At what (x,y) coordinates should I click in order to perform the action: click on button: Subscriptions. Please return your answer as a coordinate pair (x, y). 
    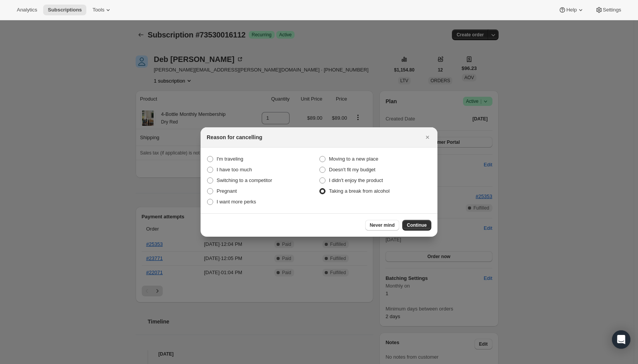
    Looking at the image, I should click on (65, 10).